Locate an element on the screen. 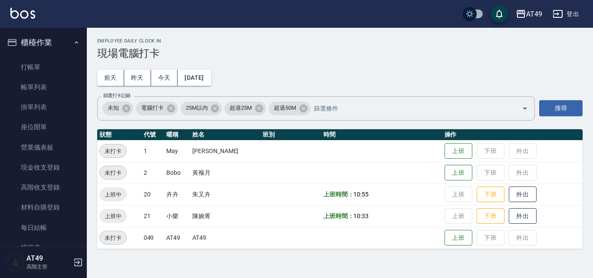  a: 營業儀表板 is located at coordinates (43, 148).